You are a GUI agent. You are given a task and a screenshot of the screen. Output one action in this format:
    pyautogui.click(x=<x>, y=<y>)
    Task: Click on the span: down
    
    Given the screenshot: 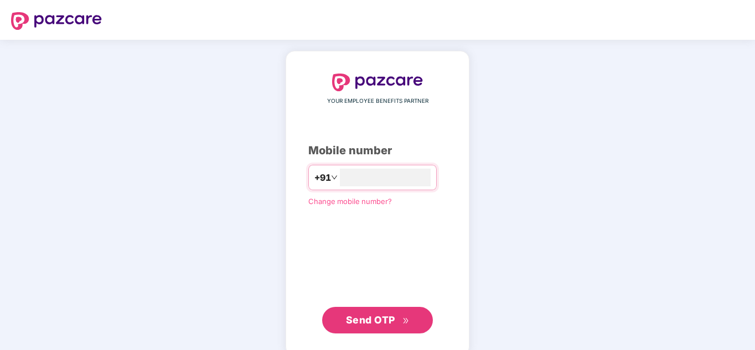 What is the action you would take?
    pyautogui.click(x=334, y=178)
    